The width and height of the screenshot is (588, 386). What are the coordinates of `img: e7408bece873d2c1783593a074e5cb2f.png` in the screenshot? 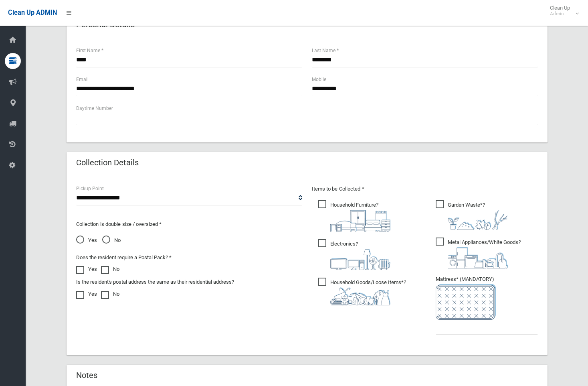 It's located at (466, 302).